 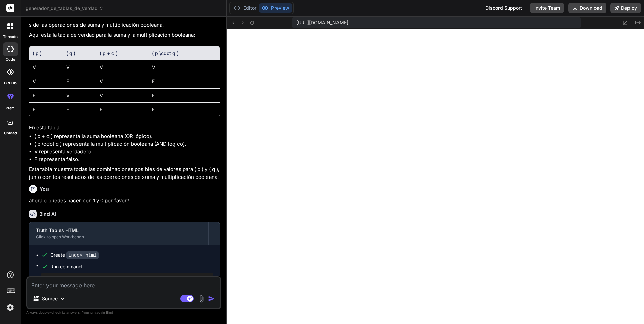 I want to click on label: threads, so click(x=10, y=37).